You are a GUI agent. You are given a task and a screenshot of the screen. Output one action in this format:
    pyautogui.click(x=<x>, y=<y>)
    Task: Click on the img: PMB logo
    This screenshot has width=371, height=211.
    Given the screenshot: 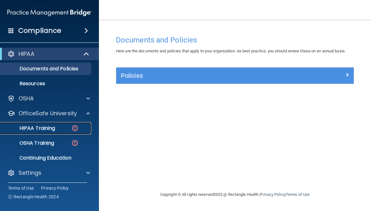 What is the action you would take?
    pyautogui.click(x=50, y=13)
    